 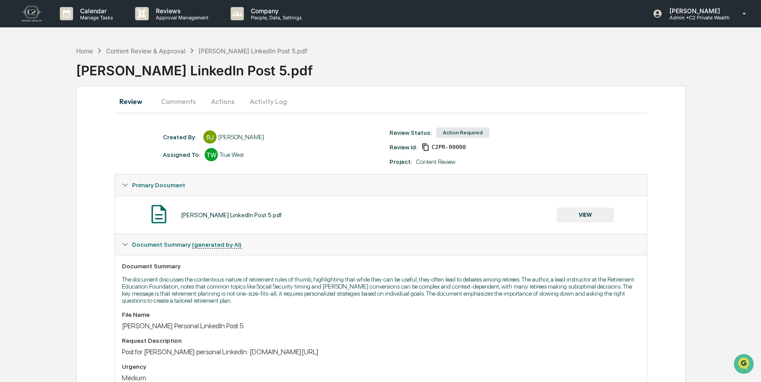 I want to click on p: How can we help?, so click(x=84, y=26).